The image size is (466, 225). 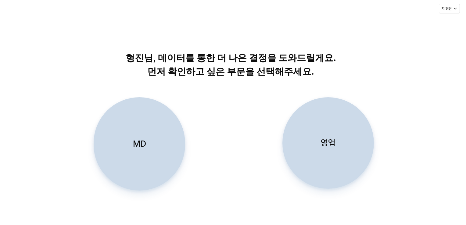 What do you see at coordinates (328, 143) in the screenshot?
I see `button: 영업` at bounding box center [328, 143].